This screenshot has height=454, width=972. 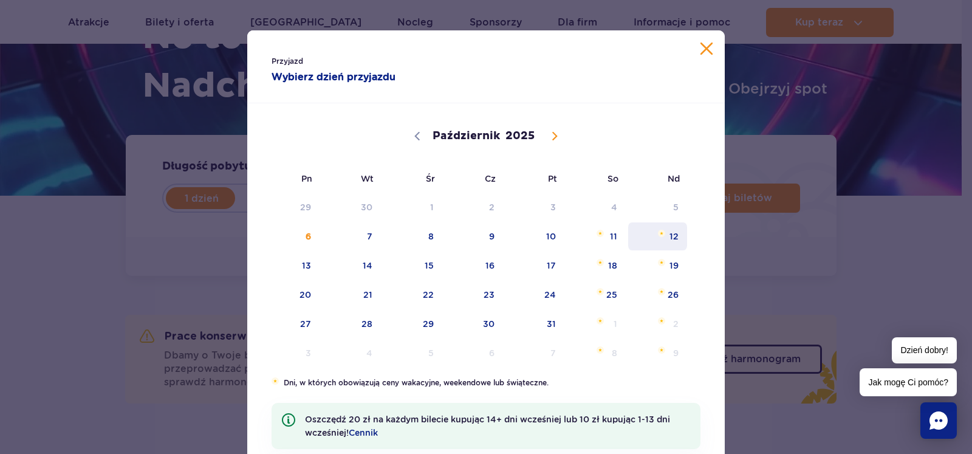 What do you see at coordinates (535, 324) in the screenshot?
I see `span: Październik 31, 2025` at bounding box center [535, 324].